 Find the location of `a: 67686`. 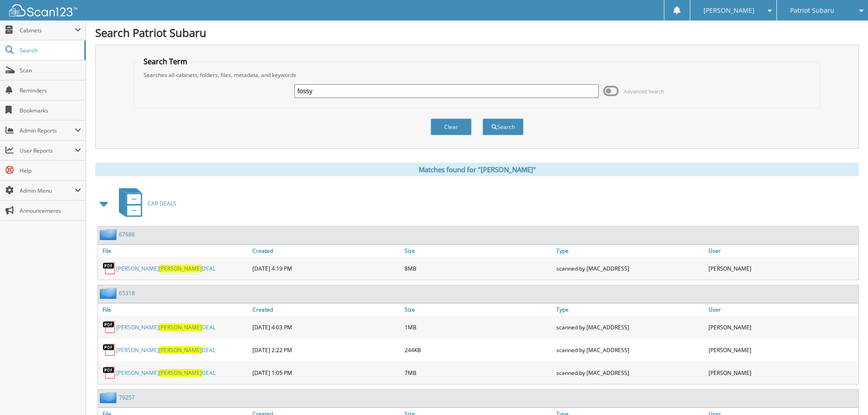

a: 67686 is located at coordinates (127, 234).